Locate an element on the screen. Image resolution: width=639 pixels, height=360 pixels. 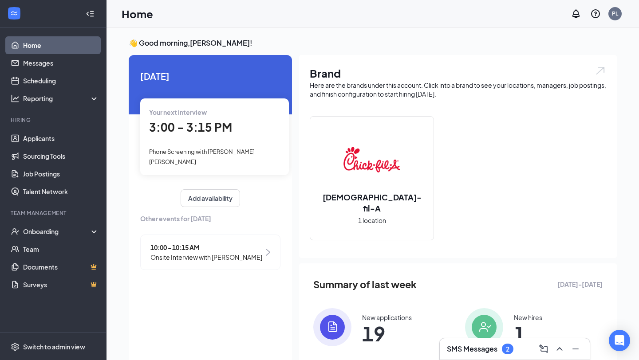
button: Minimize is located at coordinates (575, 349).